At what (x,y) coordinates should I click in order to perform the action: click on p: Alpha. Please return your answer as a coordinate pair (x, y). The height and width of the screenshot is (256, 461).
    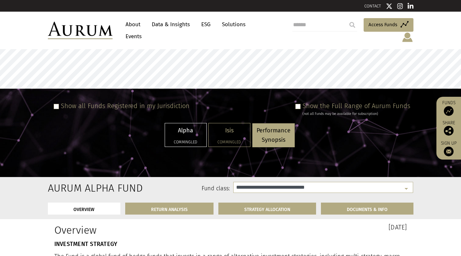
    Looking at the image, I should click on (186, 130).